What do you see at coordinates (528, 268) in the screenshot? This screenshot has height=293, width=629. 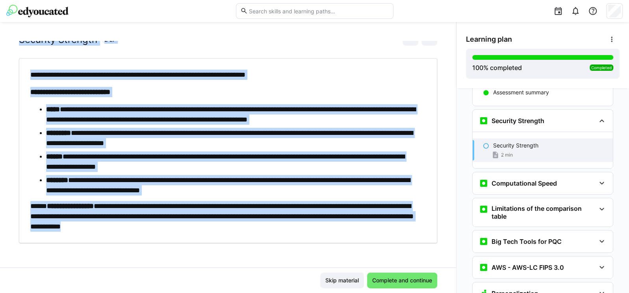 I see `h3: AWS - AWS-LC FIPS 3.0` at bounding box center [528, 268].